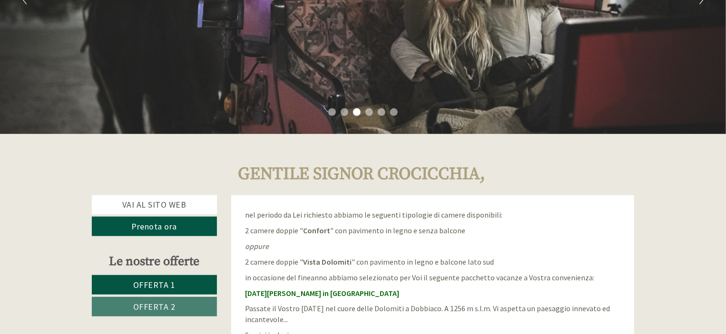 The height and width of the screenshot is (334, 726). Describe the element at coordinates (433, 278) in the screenshot. I see `p: in occasione del fineanno abbiamo selezionato per Voi il seguente pacchetto vacanze a Vostra conv...` at that location.